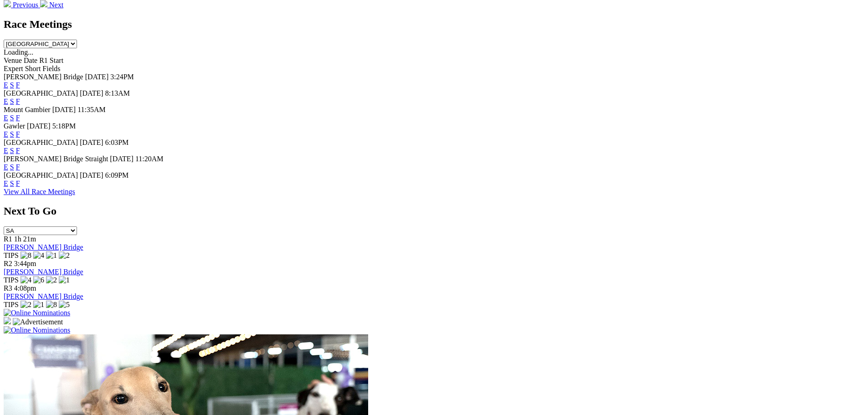  I want to click on img: Advertisement, so click(38, 322).